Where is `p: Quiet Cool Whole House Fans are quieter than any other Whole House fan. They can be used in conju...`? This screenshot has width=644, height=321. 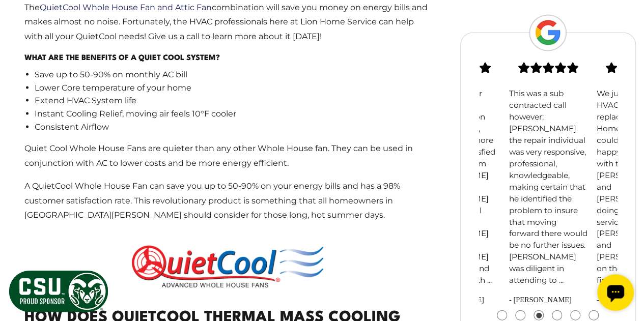 p: Quiet Cool Whole House Fans are quieter than any other Whole House fan. They can be used in conju... is located at coordinates (228, 156).